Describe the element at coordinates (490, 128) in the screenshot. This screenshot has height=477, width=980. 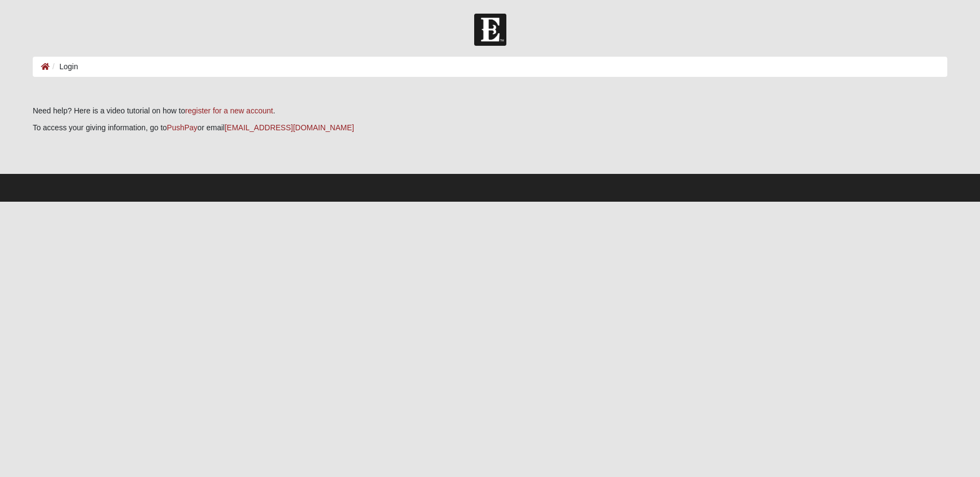
I see `p: To access your giving information, go to or email` at that location.